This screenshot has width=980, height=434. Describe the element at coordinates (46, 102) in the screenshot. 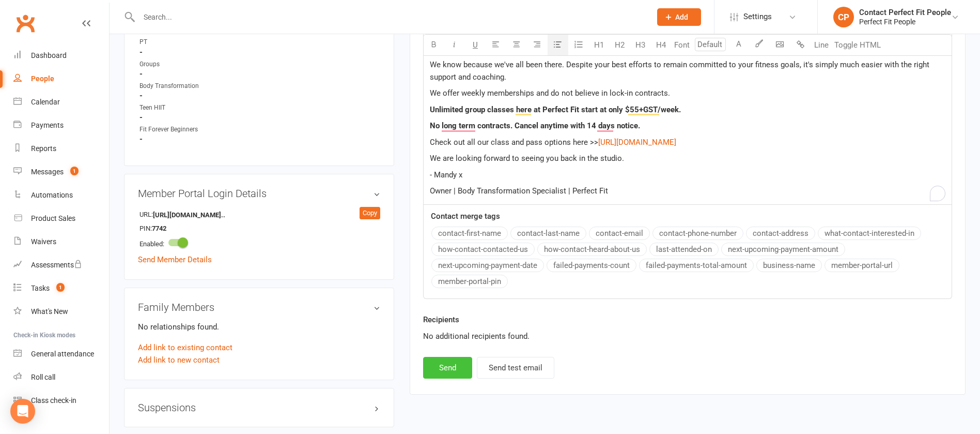

I see `div: Calendar` at that location.